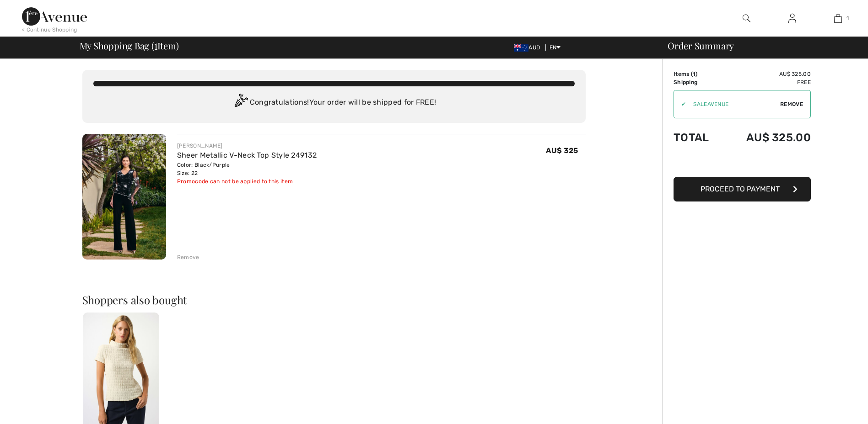 The image size is (868, 424). I want to click on a: 1, so click(837, 18).